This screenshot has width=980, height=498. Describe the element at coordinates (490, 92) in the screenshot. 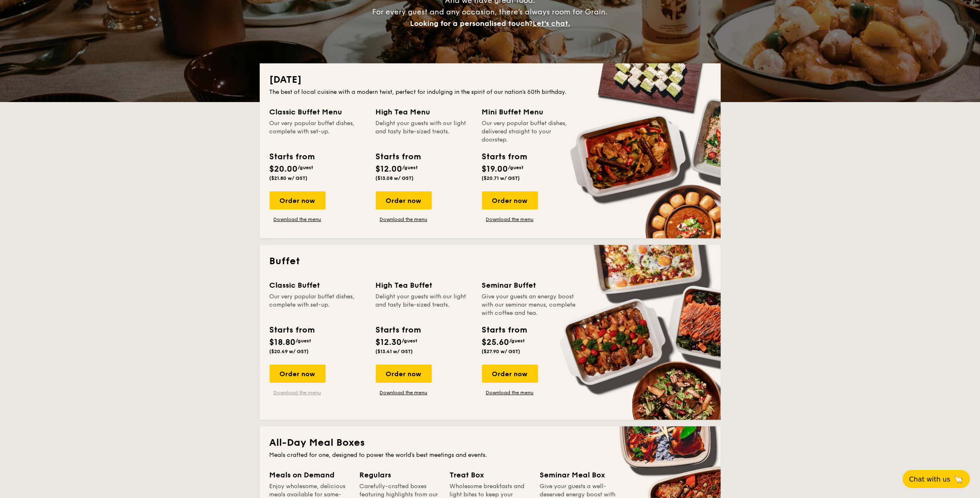

I see `div: The best of local cuisine with a modern twist, perfect for indulging in the spirit of our nation’...` at that location.